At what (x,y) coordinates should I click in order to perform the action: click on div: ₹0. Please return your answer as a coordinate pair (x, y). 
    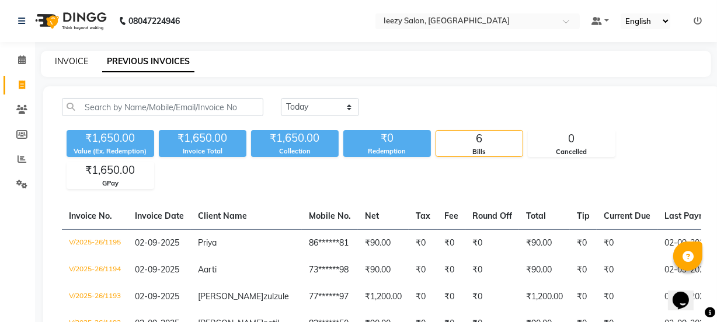
    Looking at the image, I should click on (387, 138).